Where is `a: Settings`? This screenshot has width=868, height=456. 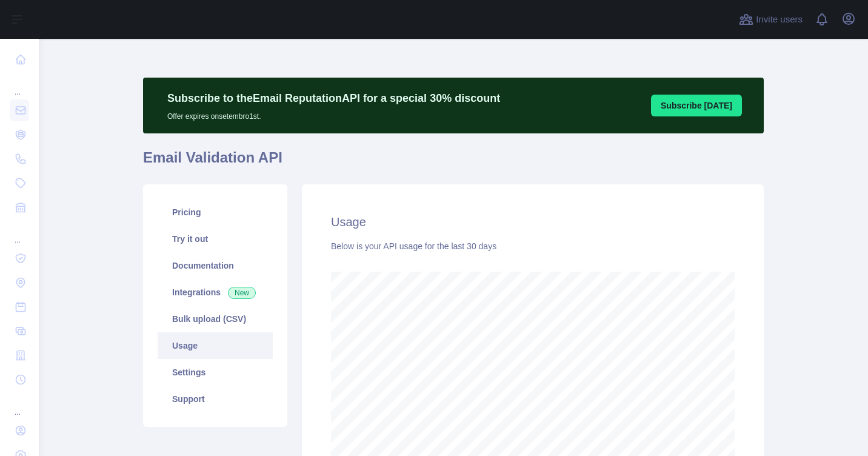
a: Settings is located at coordinates (215, 372).